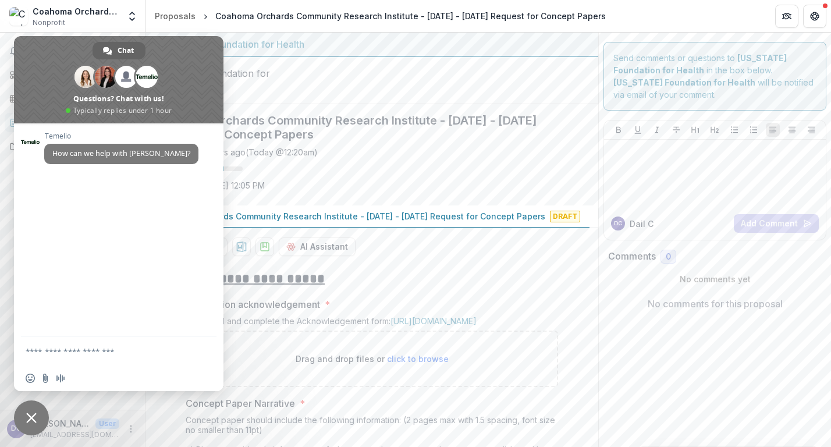 The width and height of the screenshot is (831, 447). Describe the element at coordinates (61, 378) in the screenshot. I see `span: Audio message` at that location.